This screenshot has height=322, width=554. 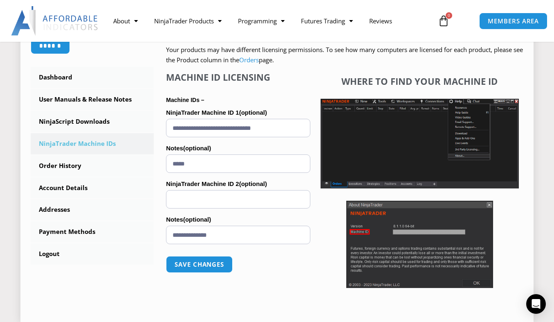 What do you see at coordinates (327, 21) in the screenshot?
I see `a: Futures Trading` at bounding box center [327, 21].